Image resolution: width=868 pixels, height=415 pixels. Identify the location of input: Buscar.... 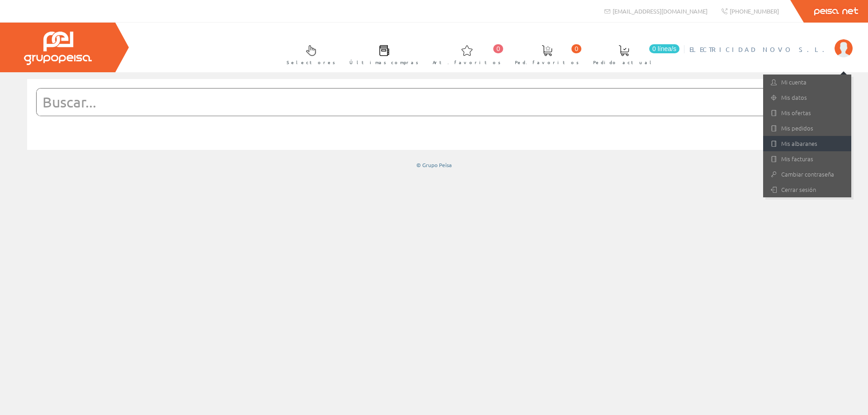
(423, 102).